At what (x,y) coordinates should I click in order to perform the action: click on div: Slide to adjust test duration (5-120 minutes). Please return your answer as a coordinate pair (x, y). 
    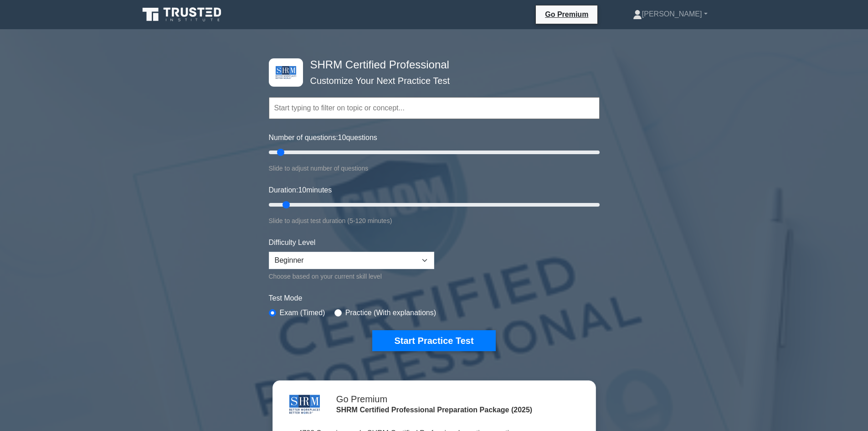
    Looking at the image, I should click on (434, 221).